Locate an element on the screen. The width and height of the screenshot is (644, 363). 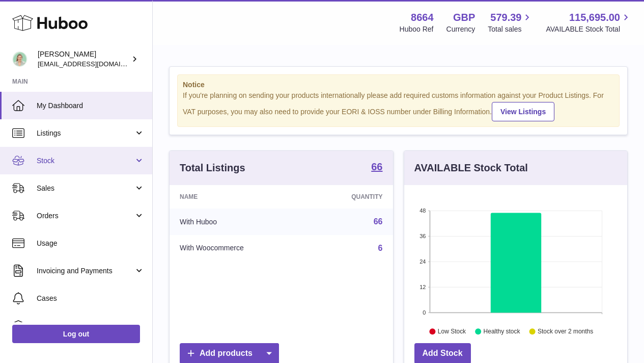
text: 36 is located at coordinates (423, 236).